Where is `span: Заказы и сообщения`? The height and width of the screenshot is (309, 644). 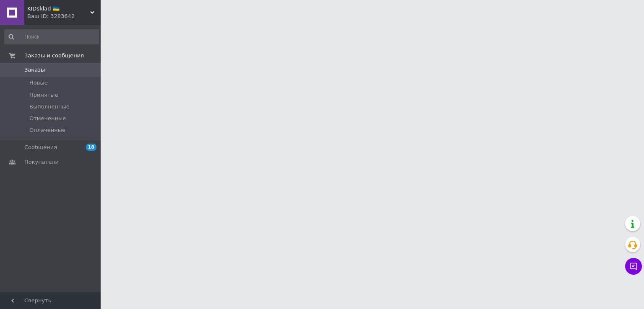 span: Заказы и сообщения is located at coordinates (54, 56).